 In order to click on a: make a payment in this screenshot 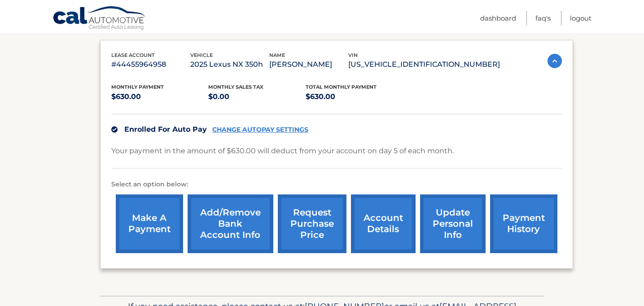, I will do `click(149, 224)`.